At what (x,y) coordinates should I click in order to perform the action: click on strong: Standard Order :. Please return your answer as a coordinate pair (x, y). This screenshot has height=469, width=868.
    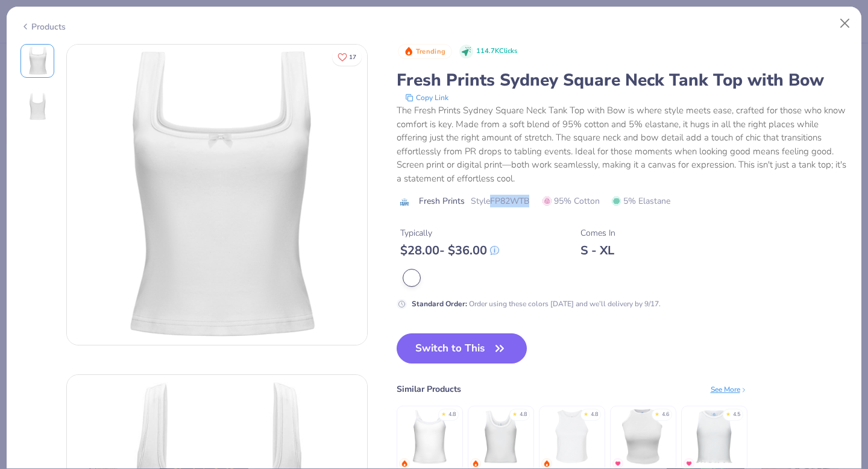
    Looking at the image, I should click on (440, 303).